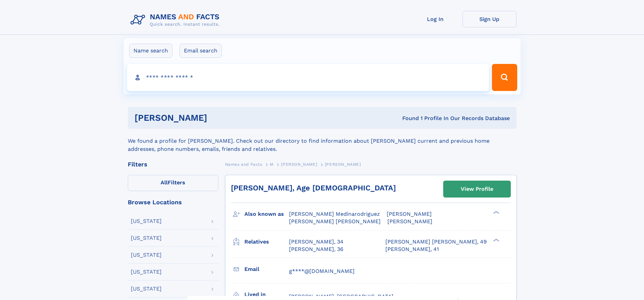 The height and width of the screenshot is (300, 644). Describe the element at coordinates (477, 189) in the screenshot. I see `a: View Profile` at that location.